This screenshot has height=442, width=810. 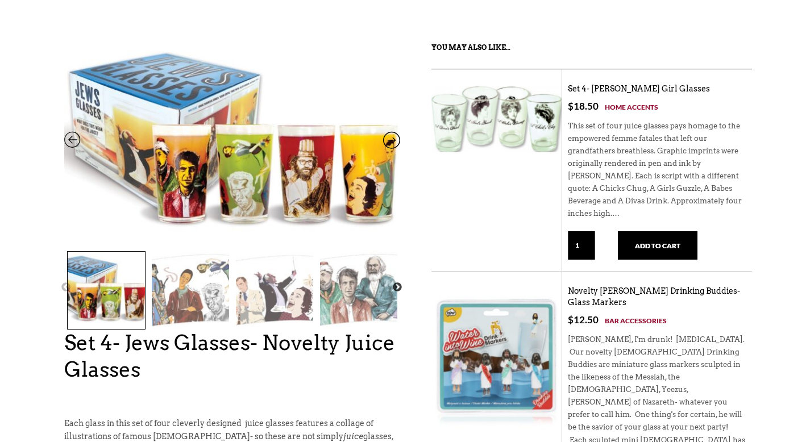 What do you see at coordinates (397, 288) in the screenshot?
I see `button: Next` at bounding box center [397, 288].